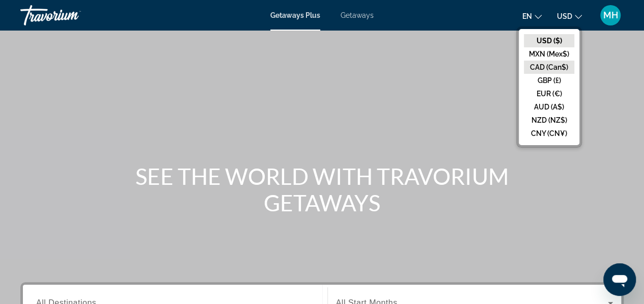  I want to click on button: Change language, so click(532, 16).